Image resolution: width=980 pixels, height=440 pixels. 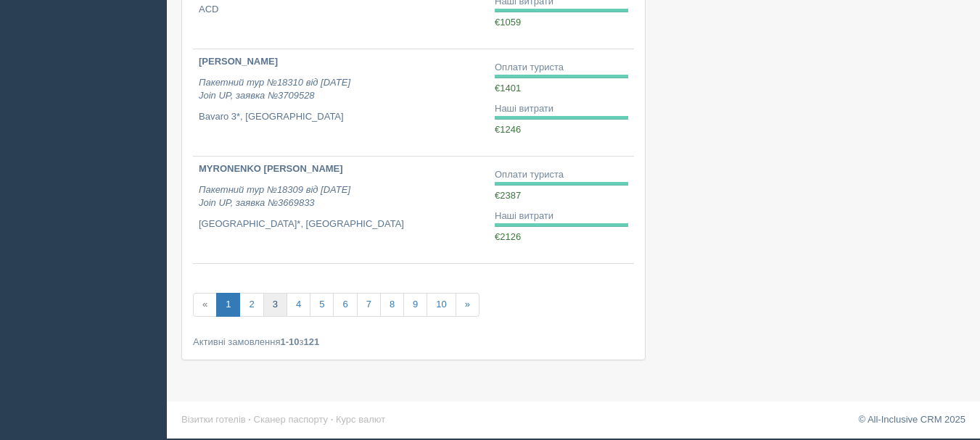 I want to click on span: €2126, so click(x=507, y=236).